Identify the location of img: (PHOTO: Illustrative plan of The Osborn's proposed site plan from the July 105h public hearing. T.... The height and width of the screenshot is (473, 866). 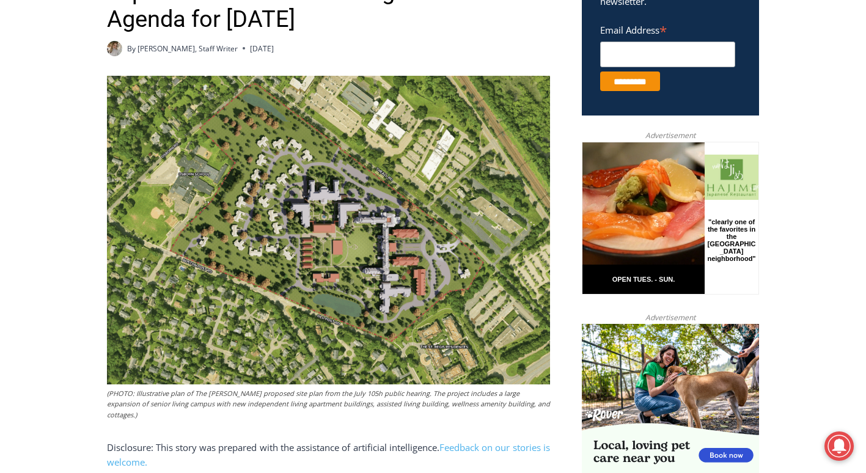
(328, 230).